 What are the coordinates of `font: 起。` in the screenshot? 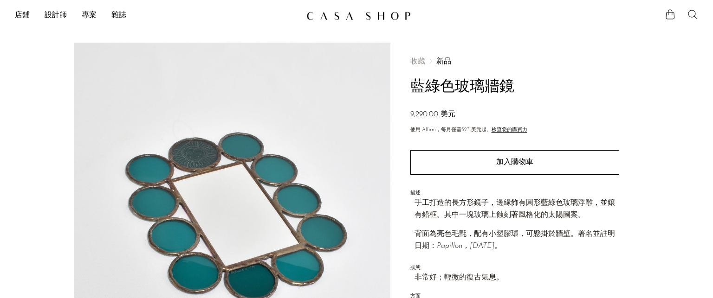 It's located at (486, 130).